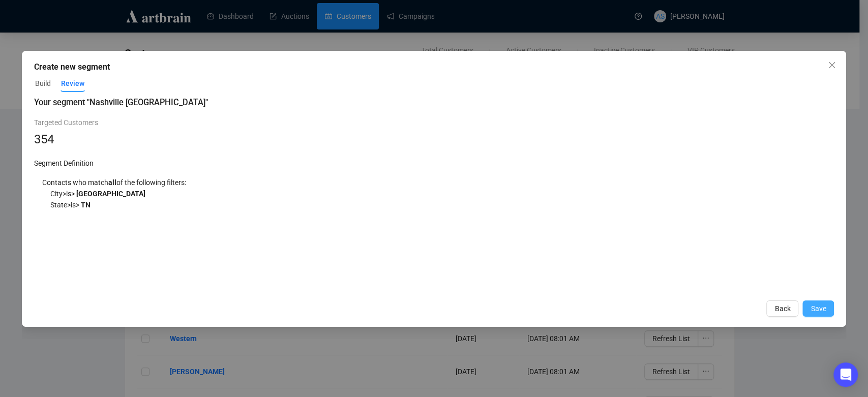  I want to click on div: Create new segment, so click(434, 67).